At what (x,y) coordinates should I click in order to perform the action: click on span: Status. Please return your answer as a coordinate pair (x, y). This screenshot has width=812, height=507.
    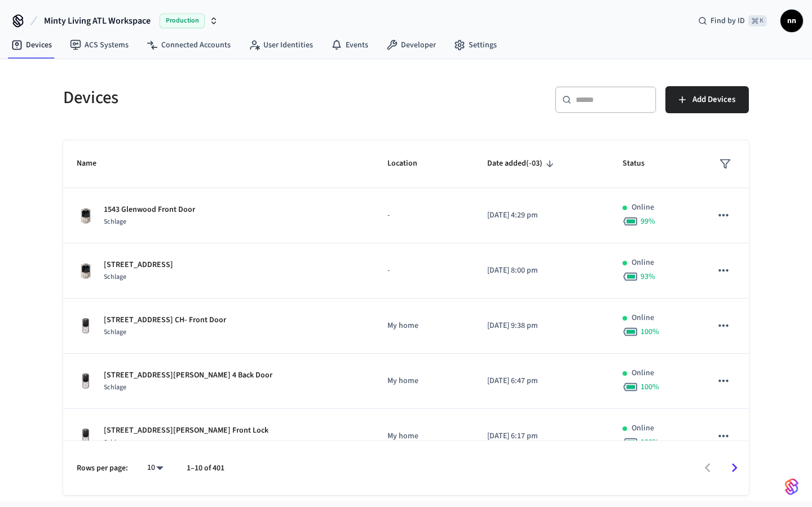
    Looking at the image, I should click on (640, 164).